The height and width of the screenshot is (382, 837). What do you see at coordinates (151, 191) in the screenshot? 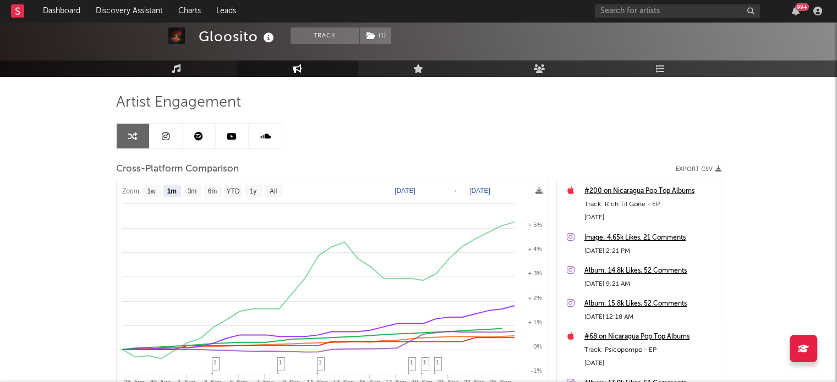
I see `text: 1w` at bounding box center [151, 191].